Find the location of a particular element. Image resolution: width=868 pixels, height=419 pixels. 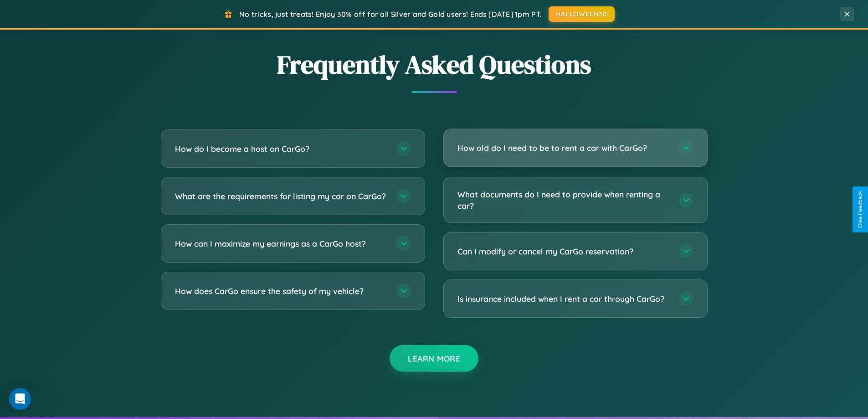

button: HALLOWEEN30 is located at coordinates (581, 14).